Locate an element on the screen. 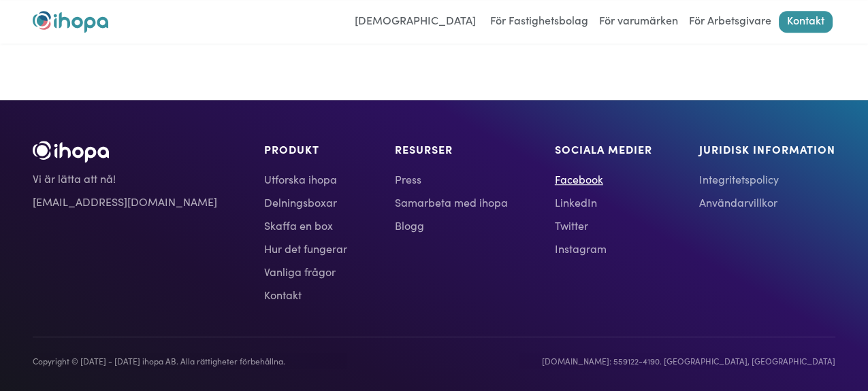 The image size is (868, 391). a: För varumärken is located at coordinates (639, 21).